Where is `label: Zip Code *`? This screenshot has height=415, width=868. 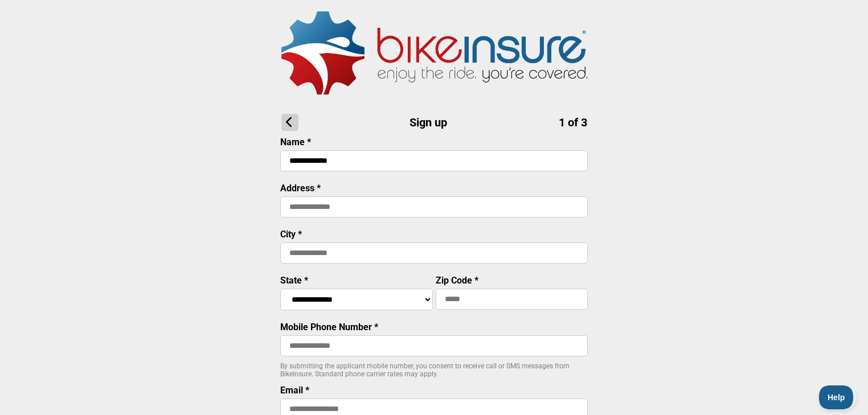 label: Zip Code * is located at coordinates (457, 280).